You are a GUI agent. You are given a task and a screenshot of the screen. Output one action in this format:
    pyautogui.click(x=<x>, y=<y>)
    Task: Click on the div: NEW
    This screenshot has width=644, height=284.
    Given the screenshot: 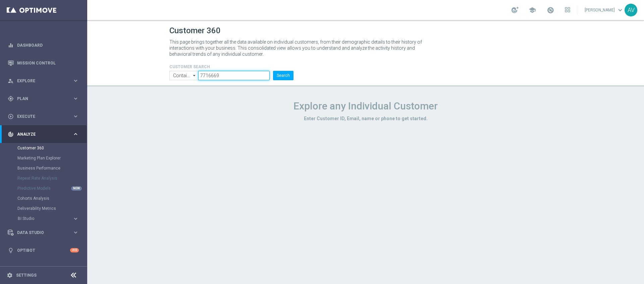 What is the action you would take?
    pyautogui.click(x=76, y=188)
    